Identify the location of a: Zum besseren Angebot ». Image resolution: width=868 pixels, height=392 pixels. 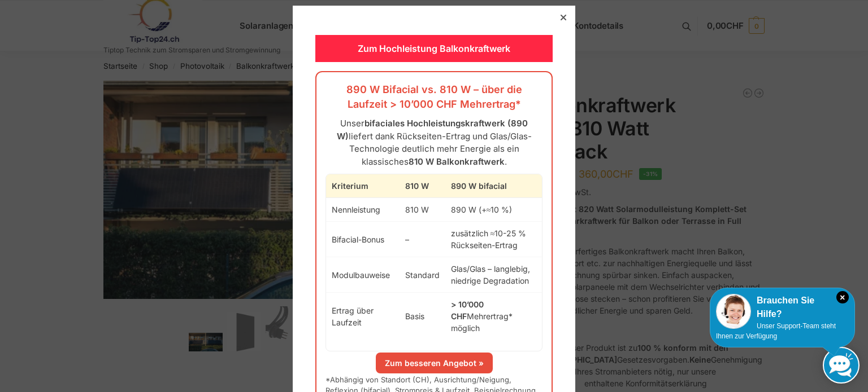
(434, 363).